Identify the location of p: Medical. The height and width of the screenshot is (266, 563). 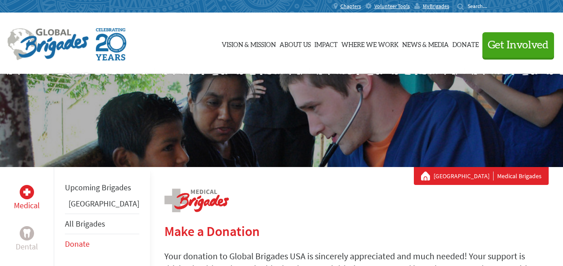
(27, 206).